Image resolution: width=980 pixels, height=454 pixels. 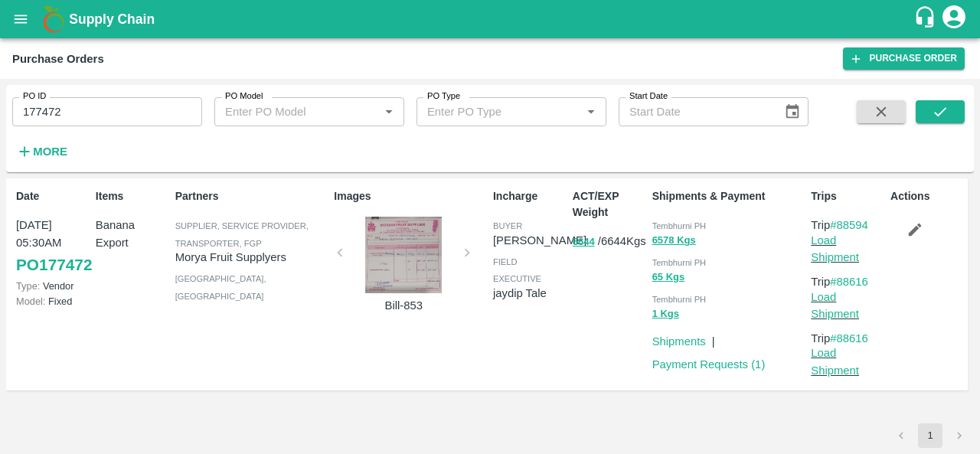 What do you see at coordinates (443, 96) in the screenshot?
I see `label: PO Type` at bounding box center [443, 96].